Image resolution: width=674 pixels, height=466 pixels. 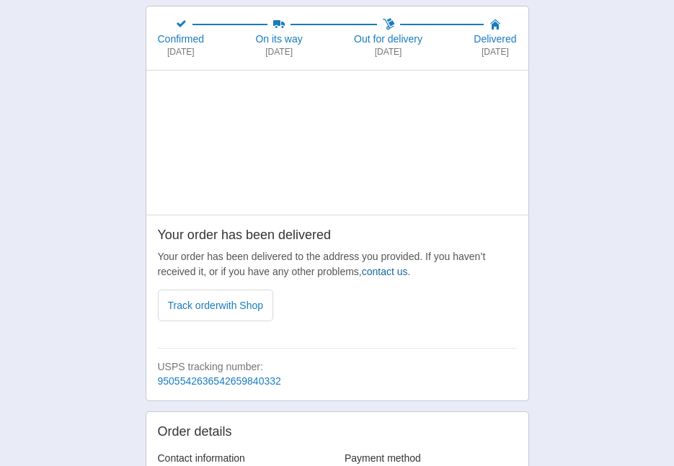 What do you see at coordinates (244, 459) in the screenshot?
I see `h3: Contact information` at bounding box center [244, 459].